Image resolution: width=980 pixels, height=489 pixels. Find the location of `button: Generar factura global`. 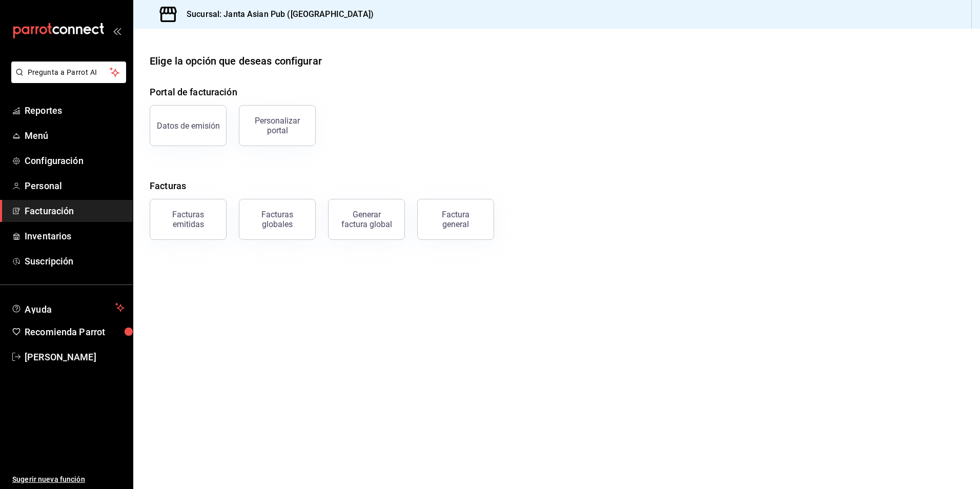

button: Generar factura global is located at coordinates (366, 219).